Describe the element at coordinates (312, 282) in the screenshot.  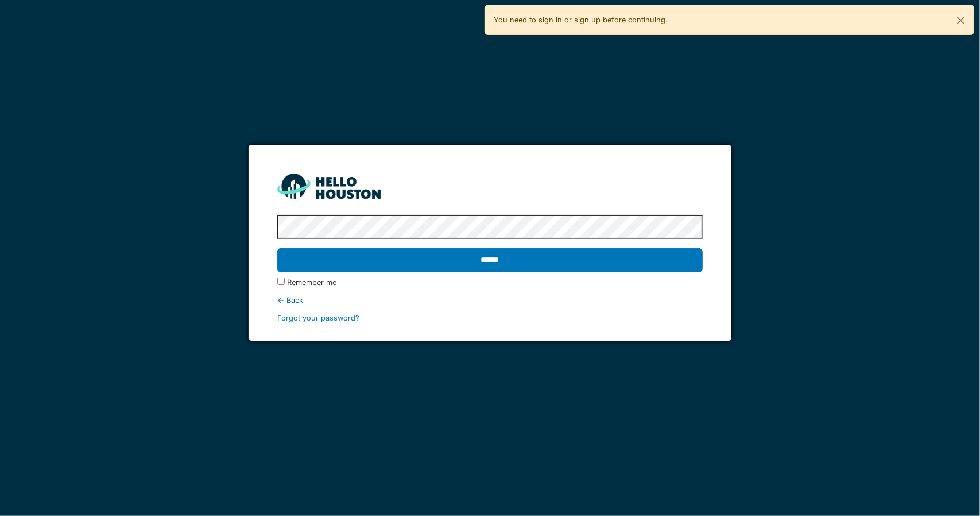
I see `label: Remember me` at that location.